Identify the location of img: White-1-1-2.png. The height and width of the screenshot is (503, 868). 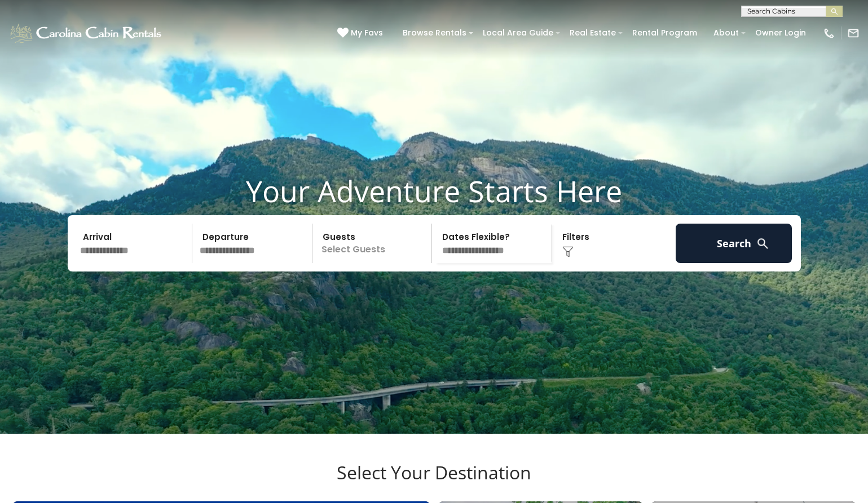
(87, 33).